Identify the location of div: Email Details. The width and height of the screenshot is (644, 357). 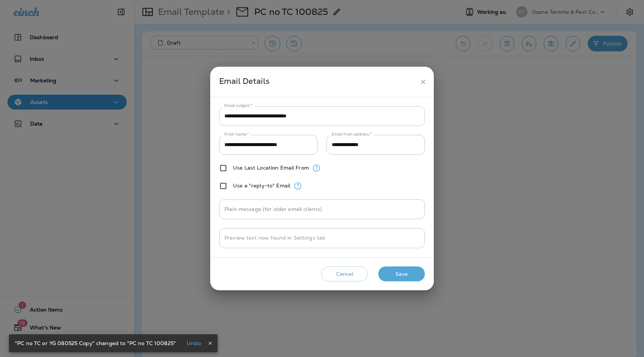
(318, 82).